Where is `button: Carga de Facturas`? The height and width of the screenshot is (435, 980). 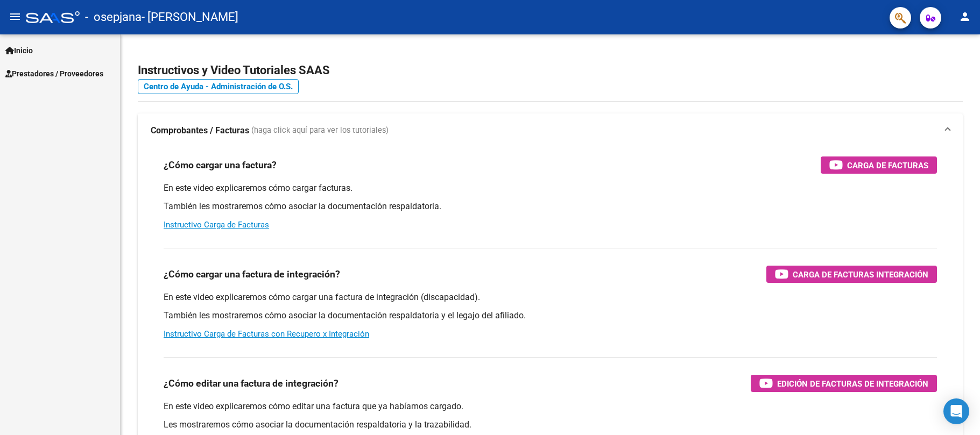
button: Carga de Facturas is located at coordinates (879, 165).